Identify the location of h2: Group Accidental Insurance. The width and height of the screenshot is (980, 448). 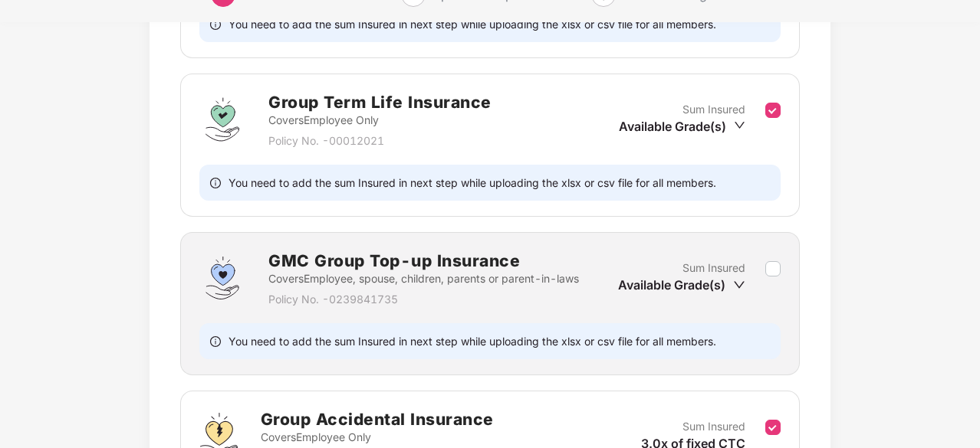
(377, 419).